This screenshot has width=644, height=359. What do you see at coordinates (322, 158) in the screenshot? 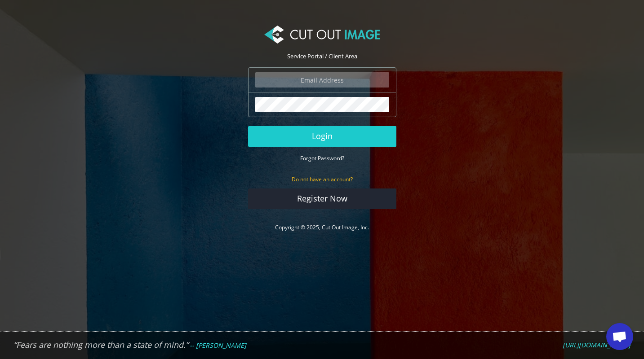
I see `small: Forgot Password?` at bounding box center [322, 158].